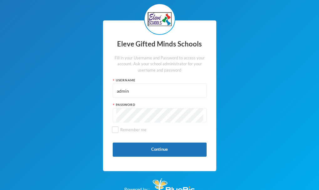 The width and height of the screenshot is (319, 190). I want to click on span: Remember me, so click(134, 129).